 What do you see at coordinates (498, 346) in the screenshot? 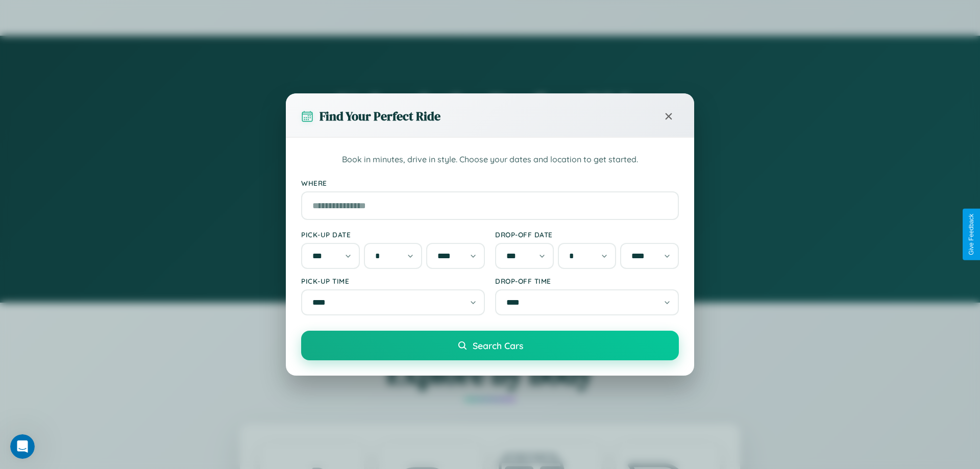
I see `span: Search Cars` at bounding box center [498, 346].